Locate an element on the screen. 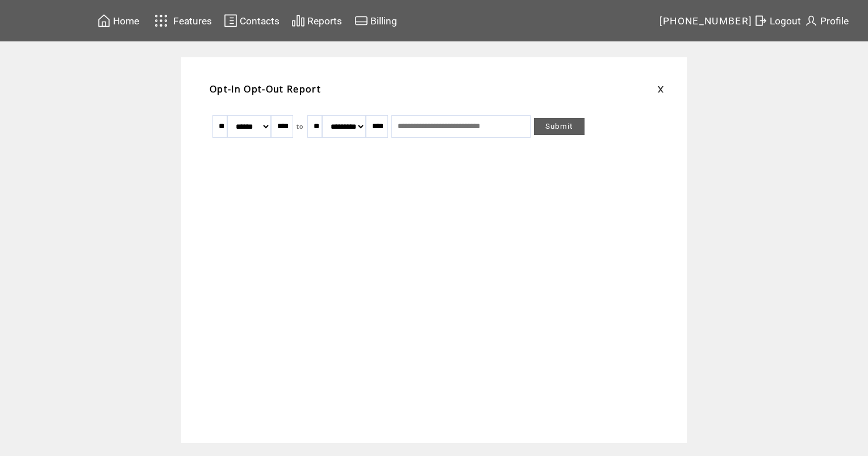 The image size is (868, 456). span: Logout is located at coordinates (785, 21).